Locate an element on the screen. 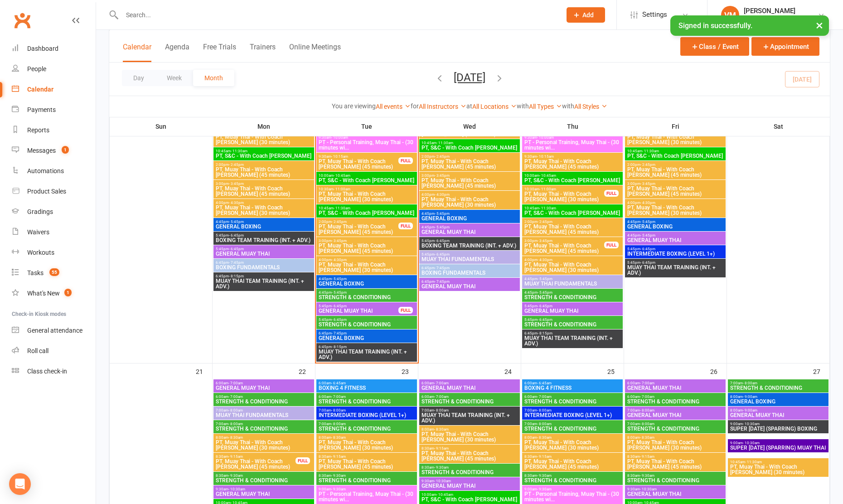 The width and height of the screenshot is (843, 504). th: Sun is located at coordinates (161, 126).